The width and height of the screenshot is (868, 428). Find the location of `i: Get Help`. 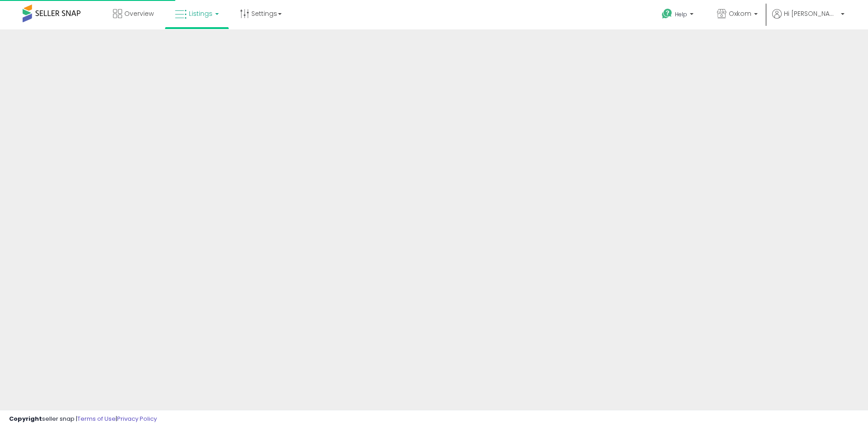

i: Get Help is located at coordinates (667, 14).